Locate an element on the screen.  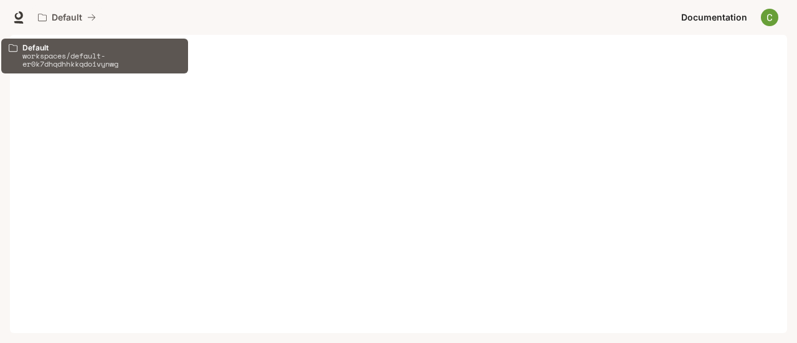
span: Documentation is located at coordinates (714, 17).